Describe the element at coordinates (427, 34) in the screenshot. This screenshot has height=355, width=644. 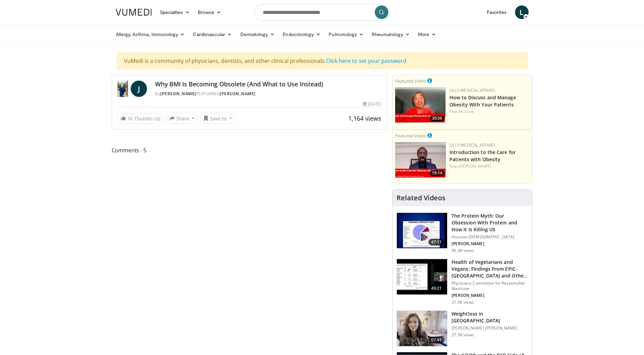
I see `a: More` at that location.